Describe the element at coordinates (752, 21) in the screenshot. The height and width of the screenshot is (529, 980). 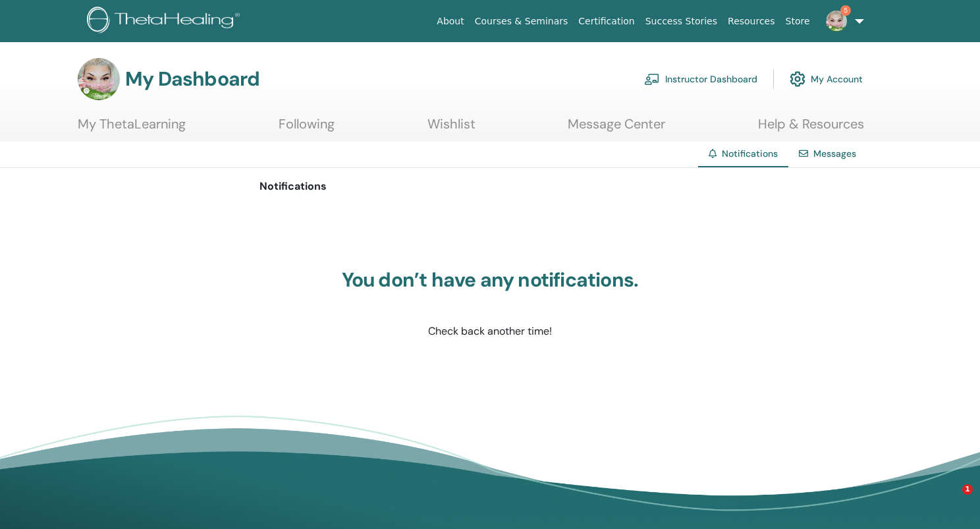
I see `a: Resources` at that location.